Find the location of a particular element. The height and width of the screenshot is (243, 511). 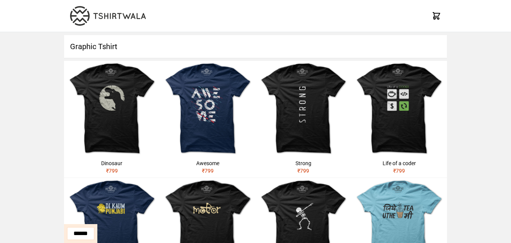

h1: Graphic Tshirt is located at coordinates (256, 47).